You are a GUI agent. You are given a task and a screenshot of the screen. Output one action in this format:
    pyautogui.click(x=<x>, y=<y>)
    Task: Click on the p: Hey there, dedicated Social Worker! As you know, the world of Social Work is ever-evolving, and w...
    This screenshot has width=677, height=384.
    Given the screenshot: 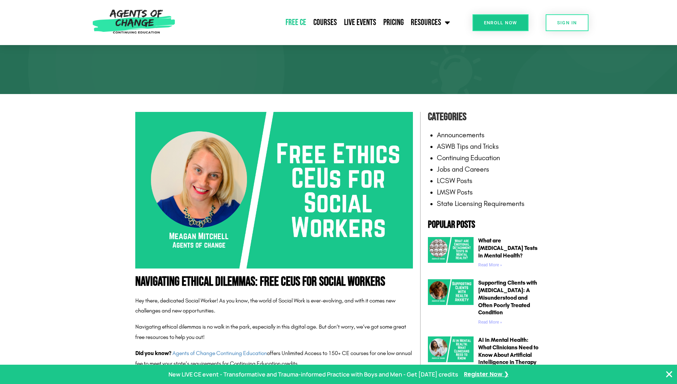 What is the action you would take?
    pyautogui.click(x=274, y=306)
    